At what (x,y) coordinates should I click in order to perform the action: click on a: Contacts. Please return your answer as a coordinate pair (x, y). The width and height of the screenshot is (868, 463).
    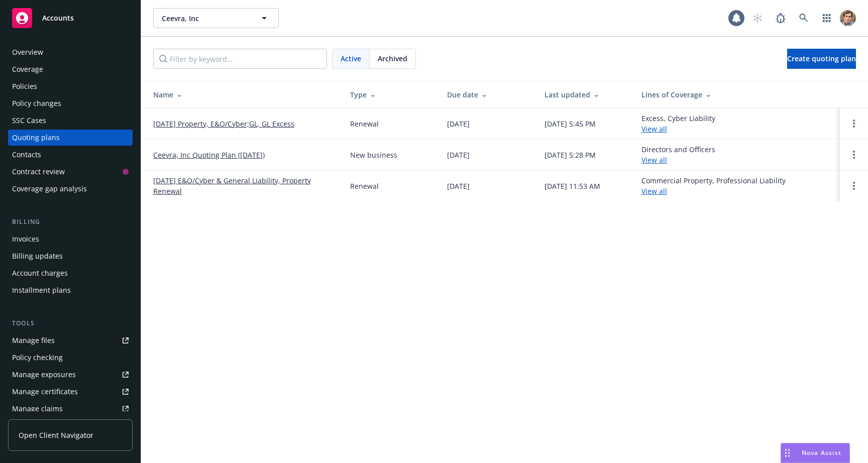
    Looking at the image, I should click on (70, 155).